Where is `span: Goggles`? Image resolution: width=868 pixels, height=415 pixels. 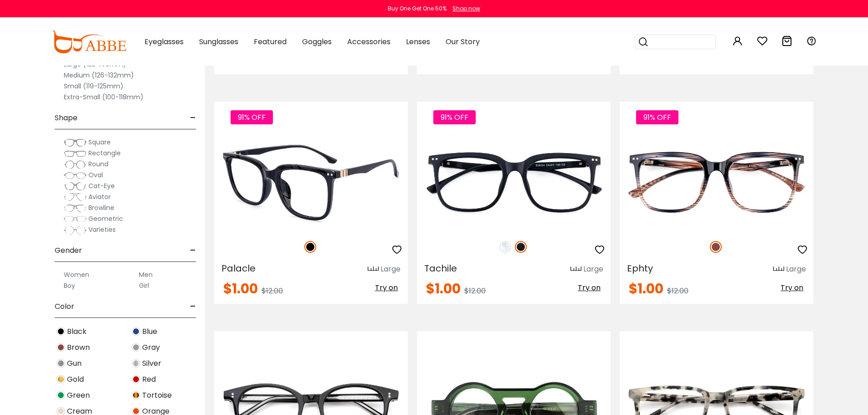 span: Goggles is located at coordinates (317, 42).